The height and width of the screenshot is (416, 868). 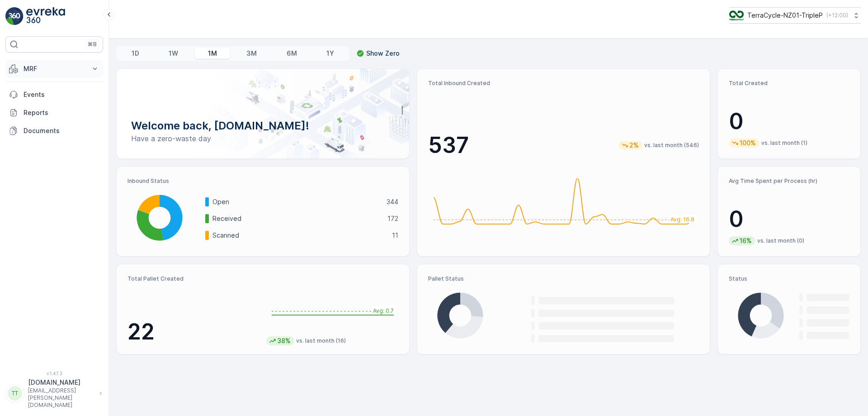 What do you see at coordinates (789, 279) in the screenshot?
I see `p: Status` at bounding box center [789, 279].